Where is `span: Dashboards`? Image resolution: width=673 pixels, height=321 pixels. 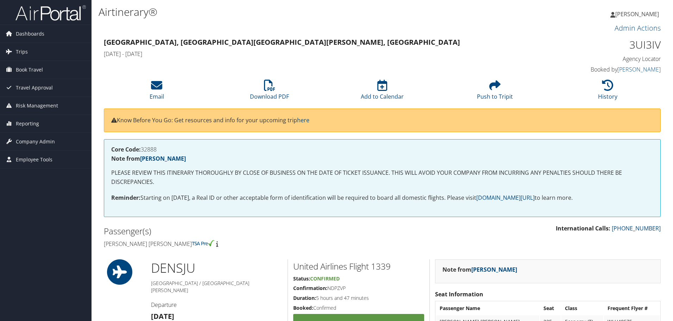
span: Dashboards is located at coordinates (30, 34).